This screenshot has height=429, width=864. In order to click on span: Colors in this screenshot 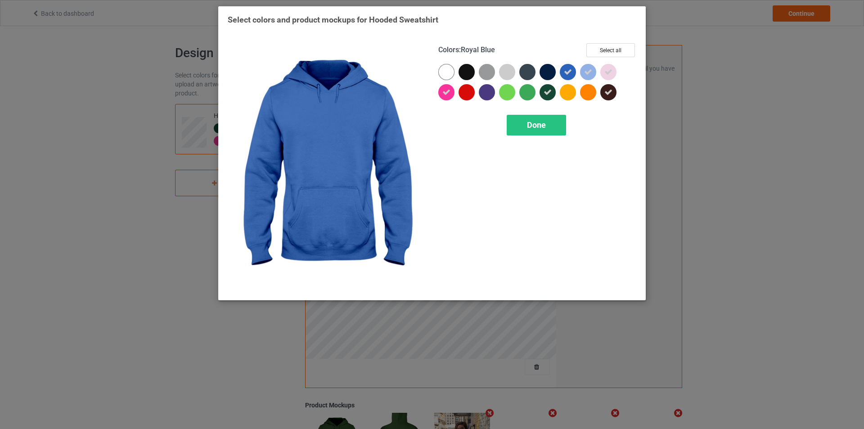, I will do `click(448, 49)`.